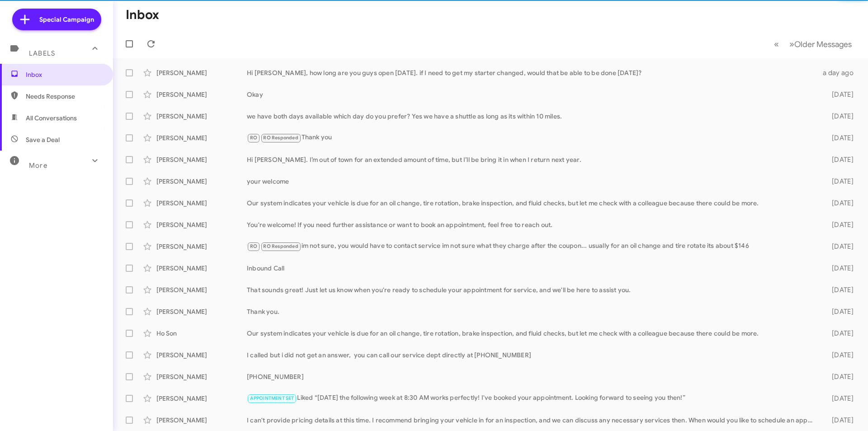  I want to click on div: Okay, so click(532, 95).